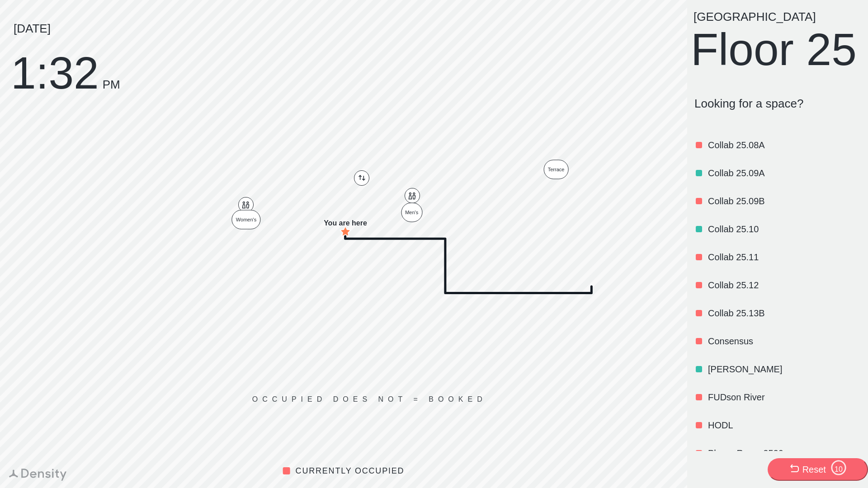  Describe the element at coordinates (784, 453) in the screenshot. I see `p: Phone Room 2520` at that location.